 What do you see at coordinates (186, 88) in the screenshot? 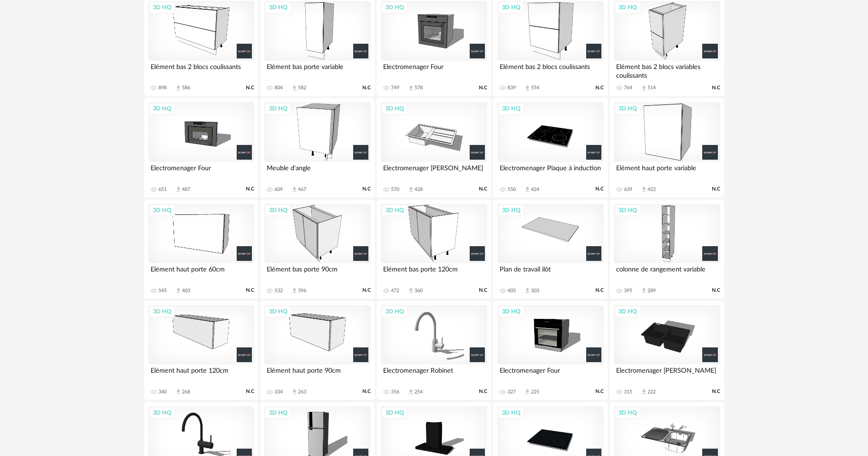
I see `div: 586` at bounding box center [186, 88].